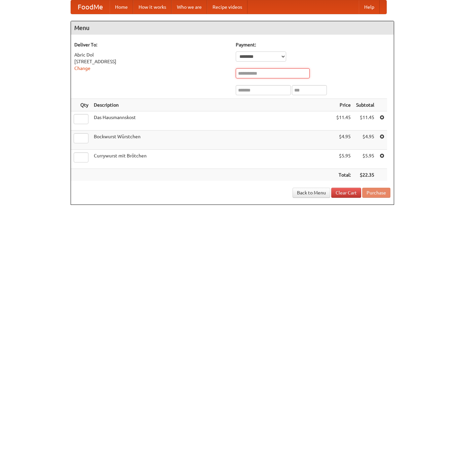 Image resolution: width=457 pixels, height=476 pixels. What do you see at coordinates (365, 105) in the screenshot?
I see `th: Subtotal` at bounding box center [365, 105].